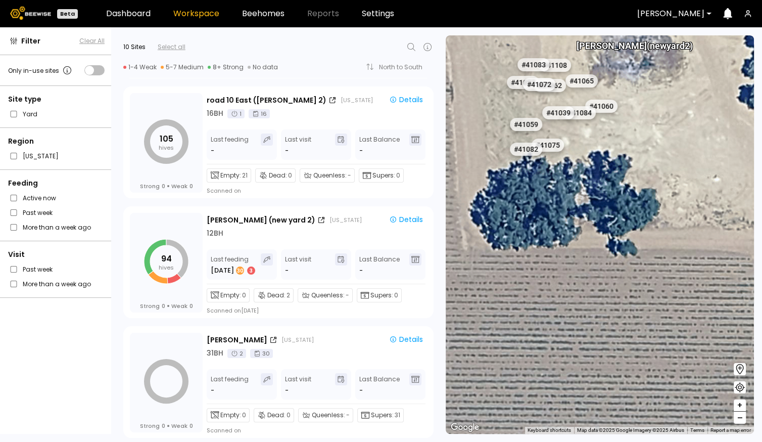 The height and width of the screenshot is (442, 762). I want to click on div: 12 BH, so click(215, 233).